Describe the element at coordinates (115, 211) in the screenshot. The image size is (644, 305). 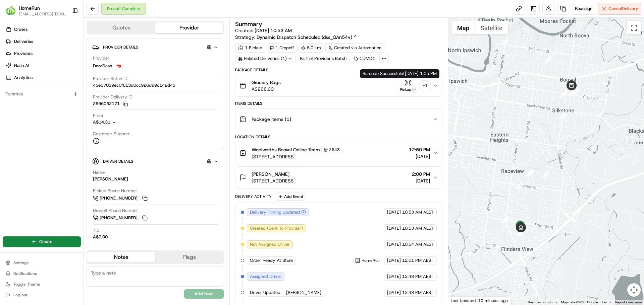
I see `span: Dropoff Phone Number` at that location.